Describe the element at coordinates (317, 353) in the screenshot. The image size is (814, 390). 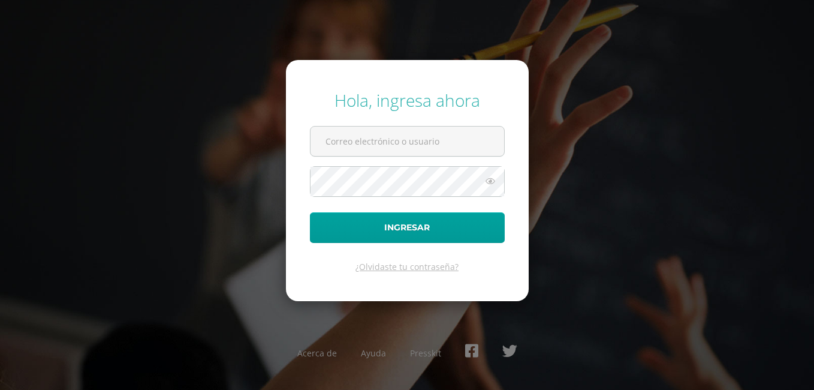
I see `a: Acerca de` at that location.